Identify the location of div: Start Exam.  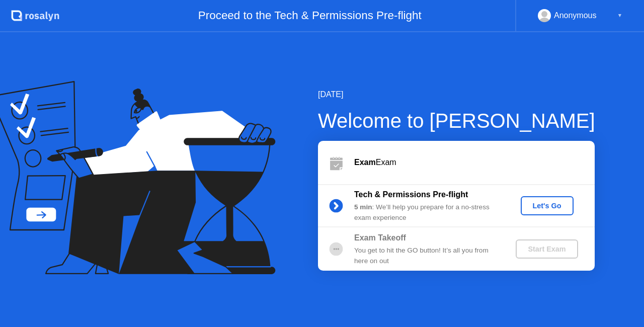
(546, 249).